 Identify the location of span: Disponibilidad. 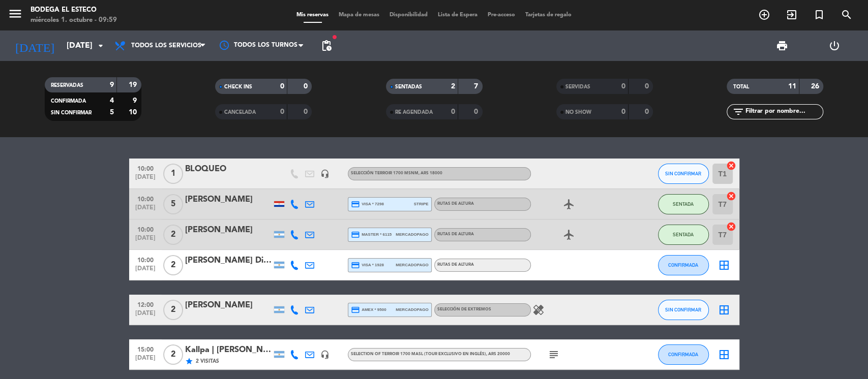
(408, 15).